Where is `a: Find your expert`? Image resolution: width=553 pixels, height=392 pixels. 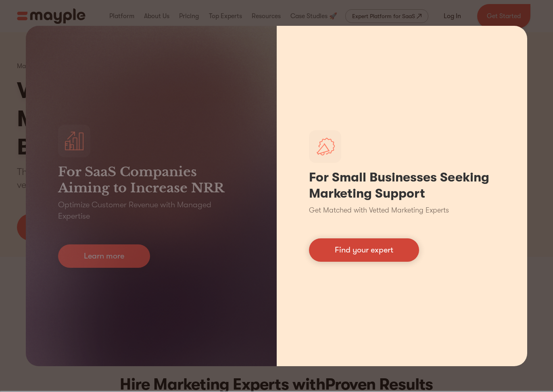
a: Find your expert is located at coordinates (364, 250).